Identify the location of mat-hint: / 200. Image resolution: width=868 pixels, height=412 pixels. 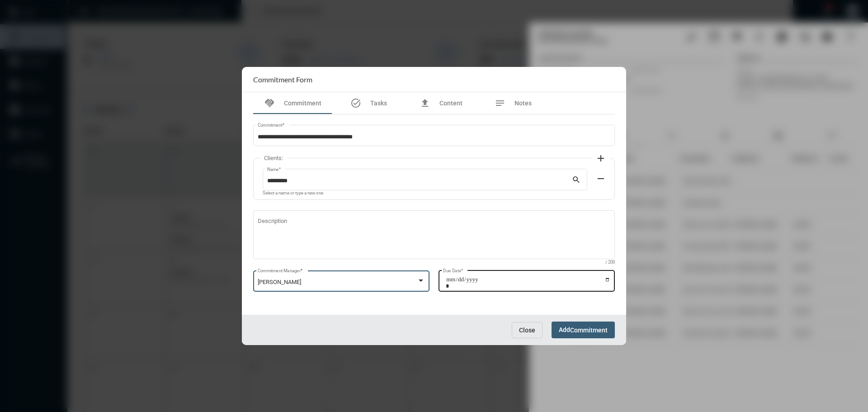
(609, 262).